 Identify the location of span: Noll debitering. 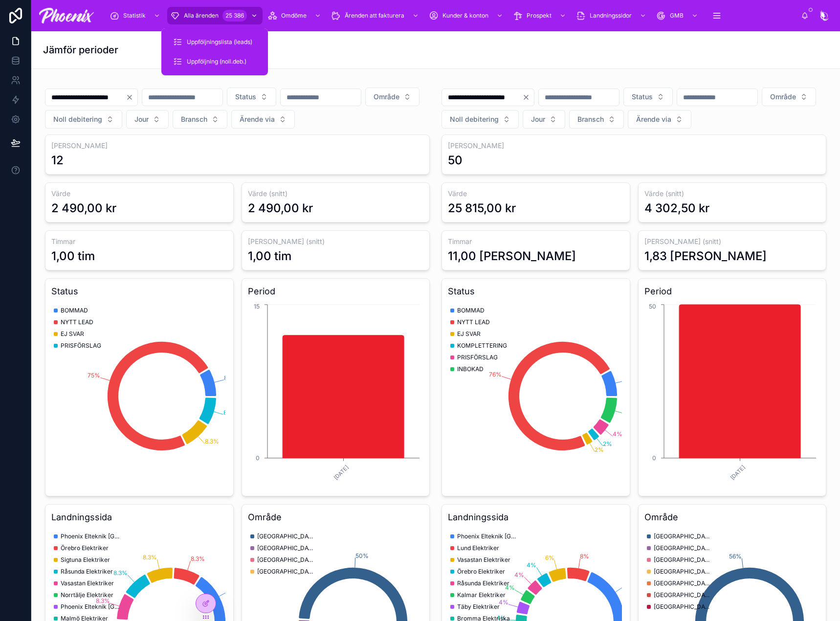
(474, 120).